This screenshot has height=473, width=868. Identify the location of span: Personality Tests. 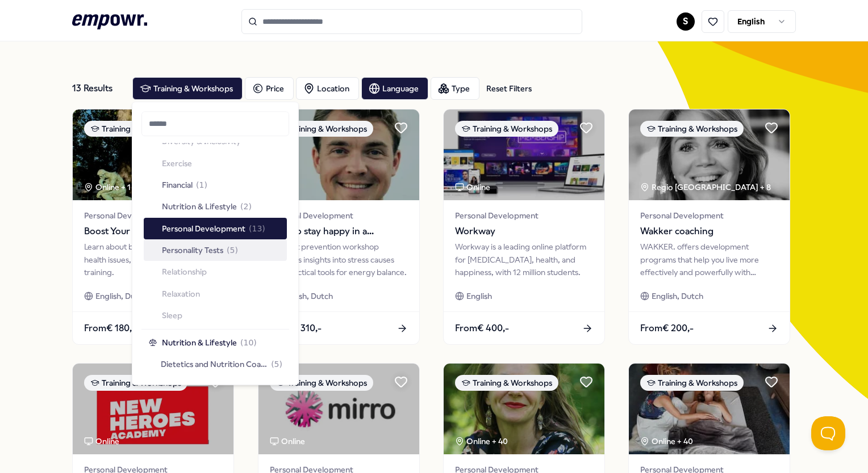
(193, 250).